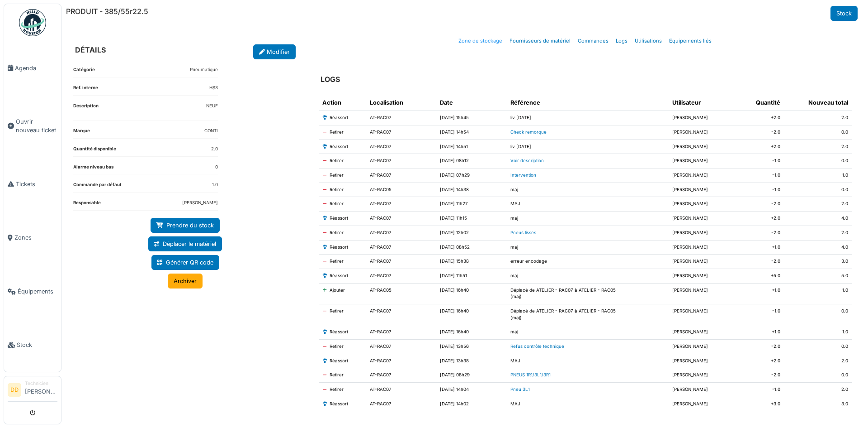 This screenshot has height=428, width=868. I want to click on span: Stock, so click(37, 345).